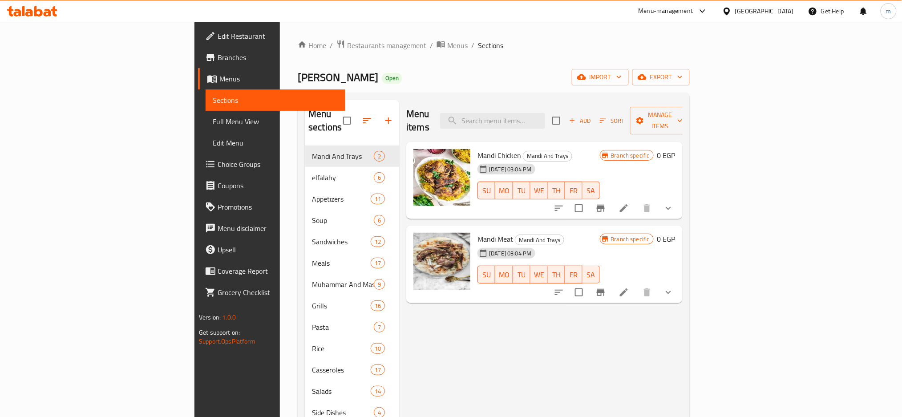  What do you see at coordinates (341, 263) in the screenshot?
I see `span: Meals` at bounding box center [341, 263].